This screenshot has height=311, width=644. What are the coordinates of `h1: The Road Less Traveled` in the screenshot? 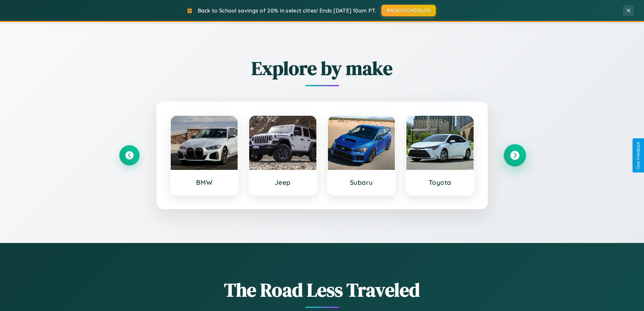 It's located at (322, 290).